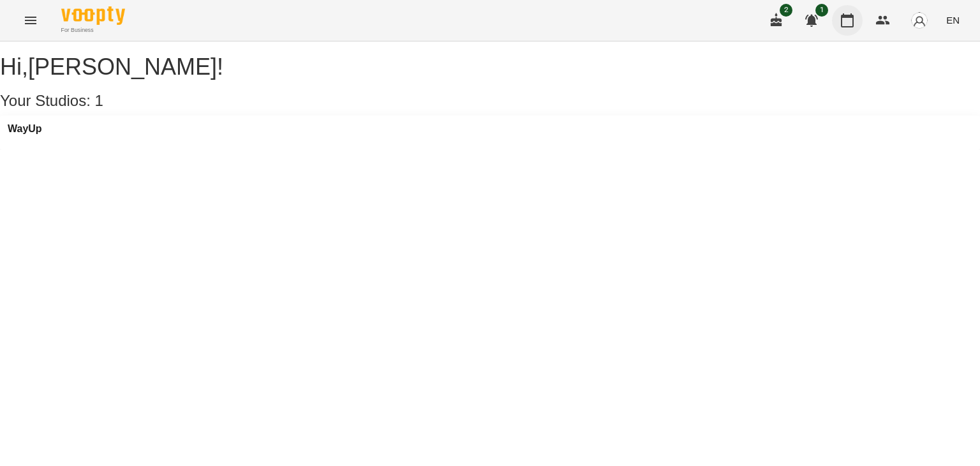  What do you see at coordinates (952, 20) in the screenshot?
I see `button: EN` at bounding box center [952, 20].